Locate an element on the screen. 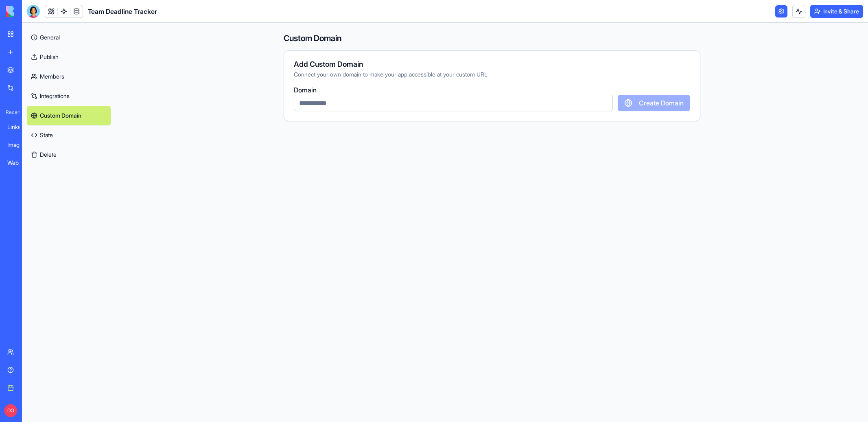 The height and width of the screenshot is (422, 868). button: Delete is located at coordinates (68, 155).